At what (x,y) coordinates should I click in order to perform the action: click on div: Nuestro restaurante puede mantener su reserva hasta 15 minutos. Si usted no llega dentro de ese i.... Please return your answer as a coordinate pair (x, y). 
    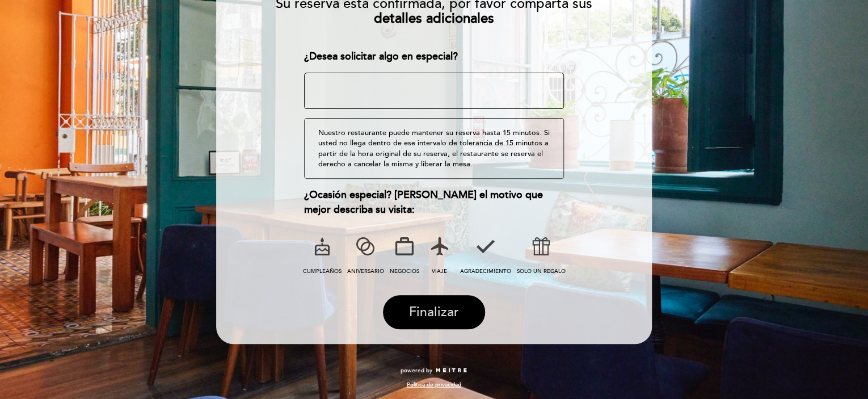
    Looking at the image, I should click on (434, 148).